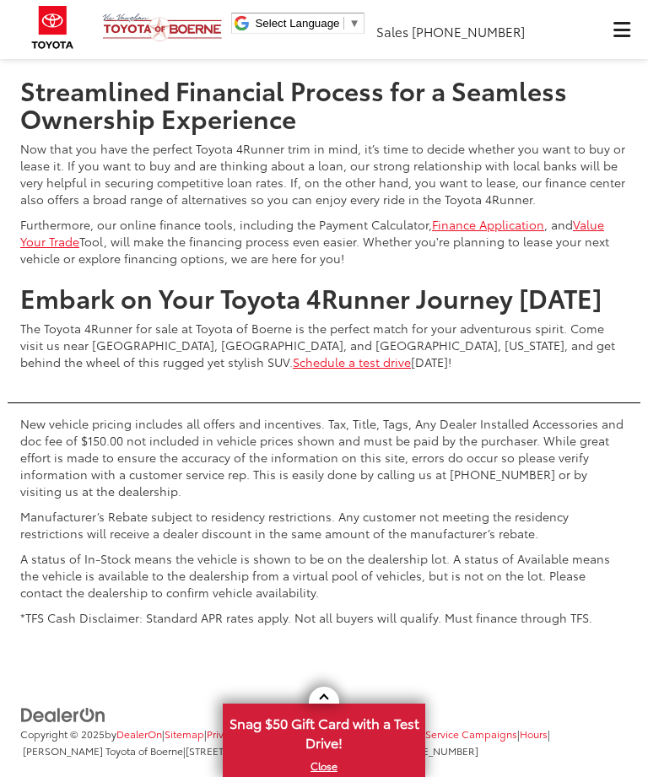 The image size is (648, 777). I want to click on img: DealerOn, so click(63, 716).